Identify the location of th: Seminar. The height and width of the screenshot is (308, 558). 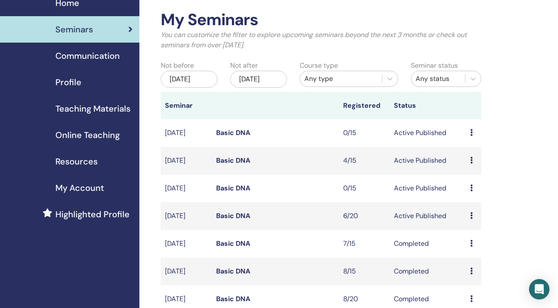
(186, 106).